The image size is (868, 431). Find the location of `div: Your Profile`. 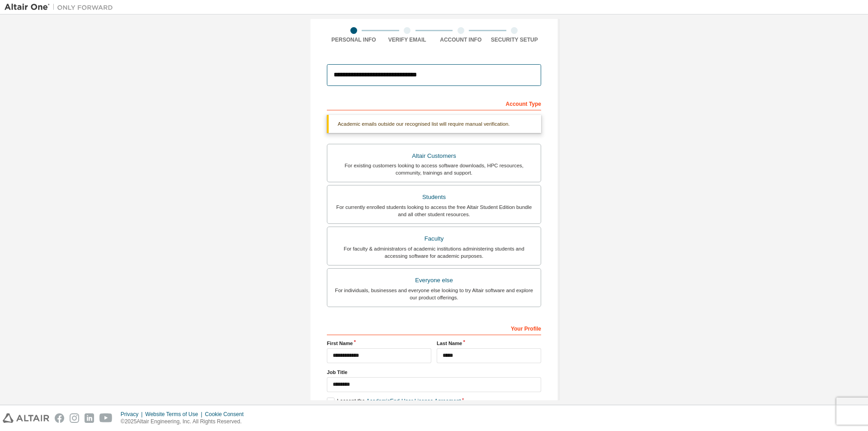

div: Your Profile is located at coordinates (434, 328).